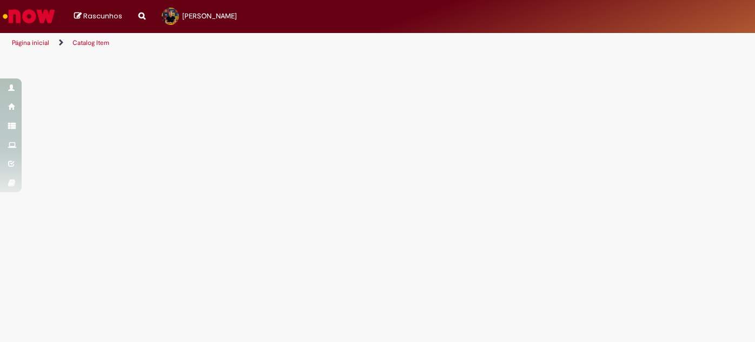 The image size is (755, 342). Describe the element at coordinates (30, 43) in the screenshot. I see `a: Página inicial` at that location.